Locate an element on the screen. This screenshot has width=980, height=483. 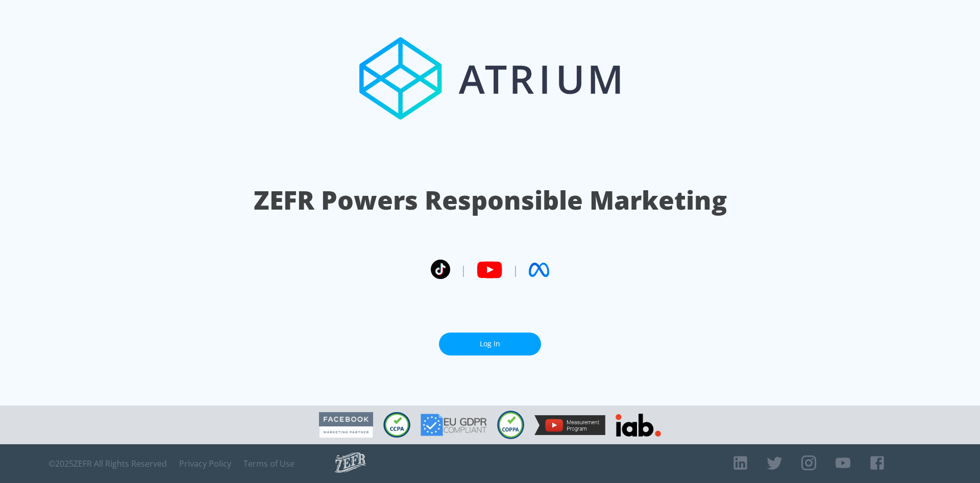
img: IAB is located at coordinates (638, 425).